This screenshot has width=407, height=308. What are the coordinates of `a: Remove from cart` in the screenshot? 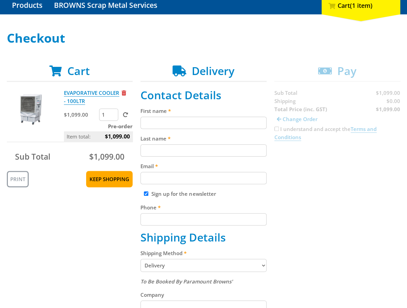 It's located at (124, 93).